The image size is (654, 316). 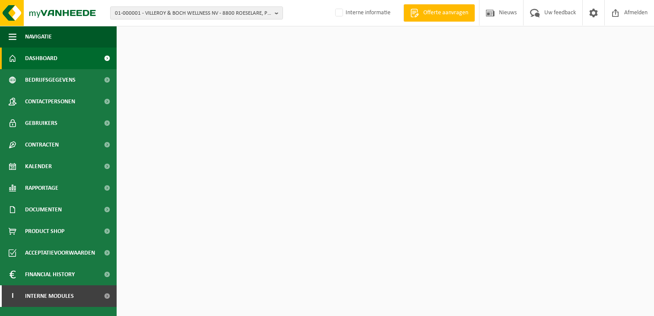 I want to click on span: I, so click(x=13, y=296).